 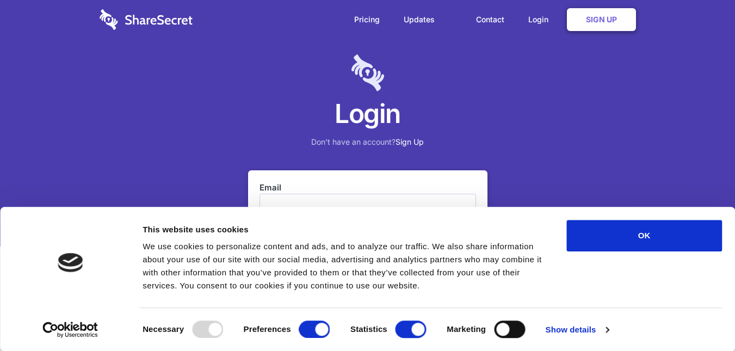 I want to click on img: logo, so click(x=70, y=262).